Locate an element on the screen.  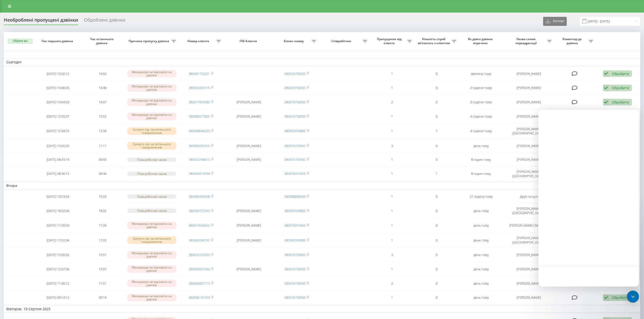
a: 380936101474 is located at coordinates (199, 298).